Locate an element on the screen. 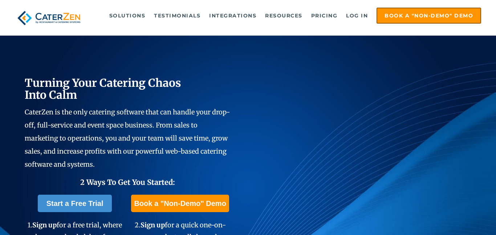  span: Turning Your Catering Chaos Into Calm is located at coordinates (103, 89).